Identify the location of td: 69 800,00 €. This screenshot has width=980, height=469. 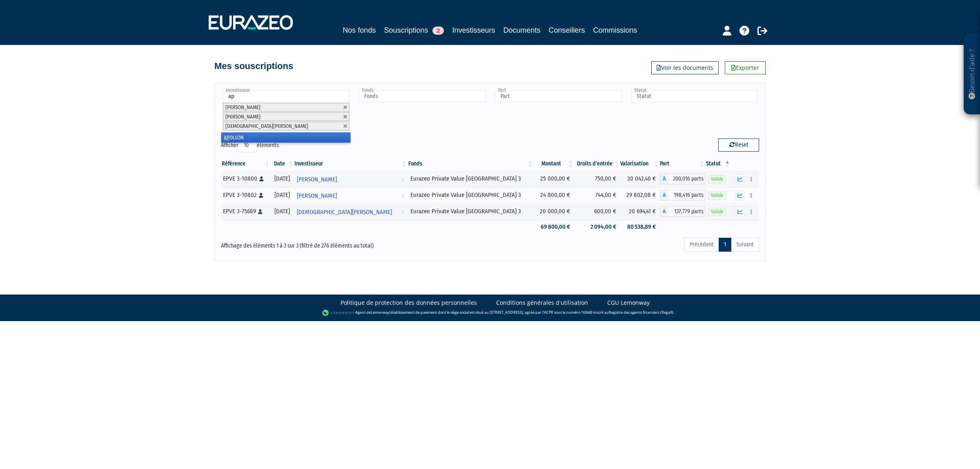
(554, 227).